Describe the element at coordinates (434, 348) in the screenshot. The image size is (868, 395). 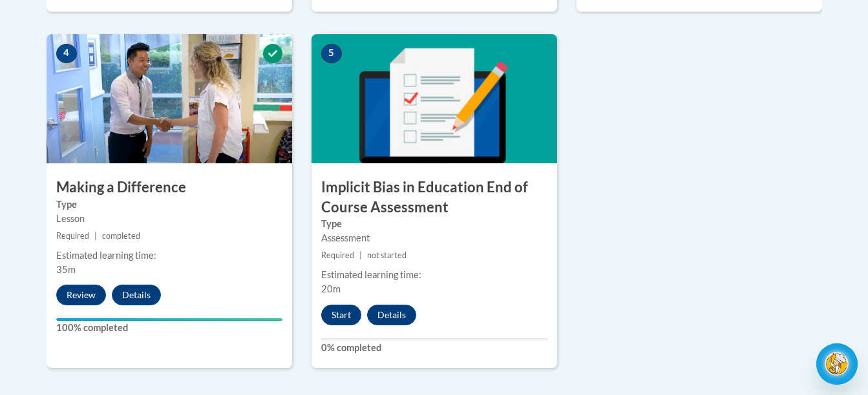
I see `label: 0% completed` at that location.